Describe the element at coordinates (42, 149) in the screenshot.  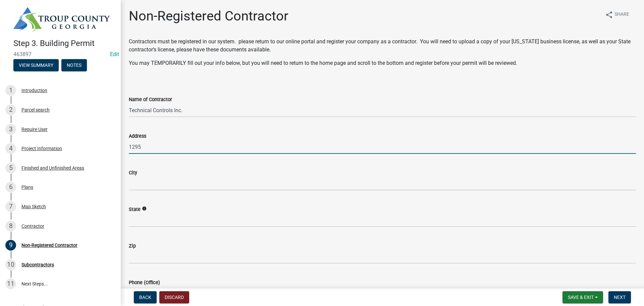
I see `div: Project Information` at that location.